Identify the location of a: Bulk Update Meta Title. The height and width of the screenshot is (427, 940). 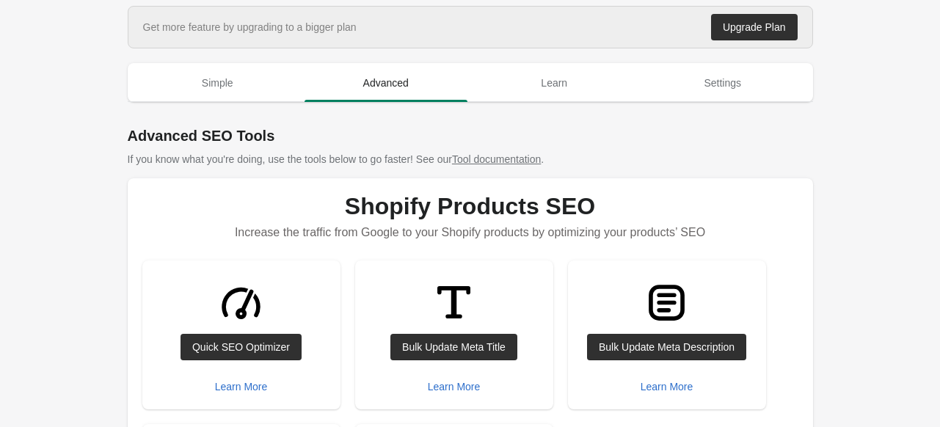
(453, 347).